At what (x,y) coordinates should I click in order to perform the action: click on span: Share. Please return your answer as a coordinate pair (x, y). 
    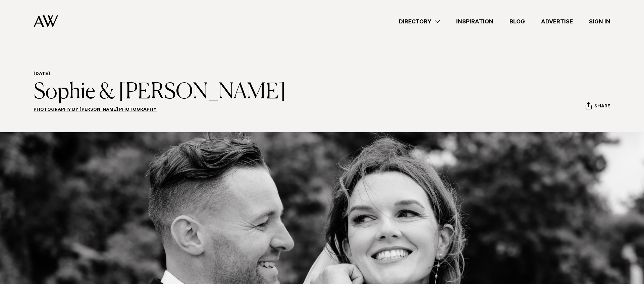
    Looking at the image, I should click on (602, 107).